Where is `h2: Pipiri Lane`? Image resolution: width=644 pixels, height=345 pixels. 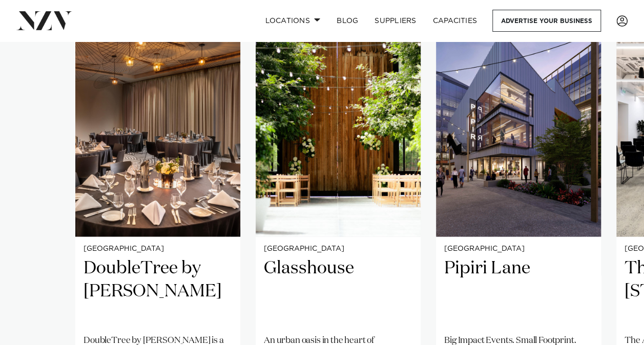
h2: Pipiri Lane is located at coordinates (518, 291).